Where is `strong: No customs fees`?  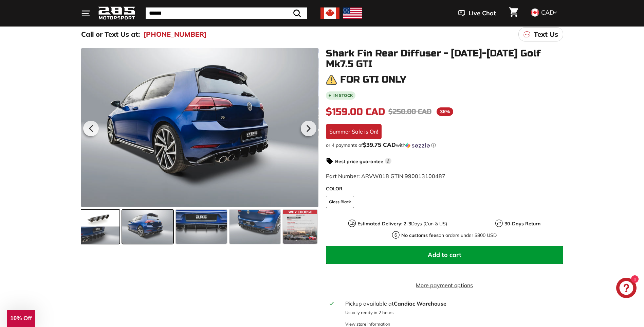
strong: No customs fees is located at coordinates (420, 235).